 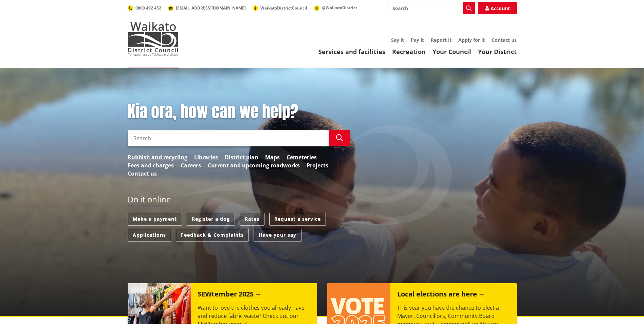 I want to click on a: Cemeteries, so click(x=301, y=157).